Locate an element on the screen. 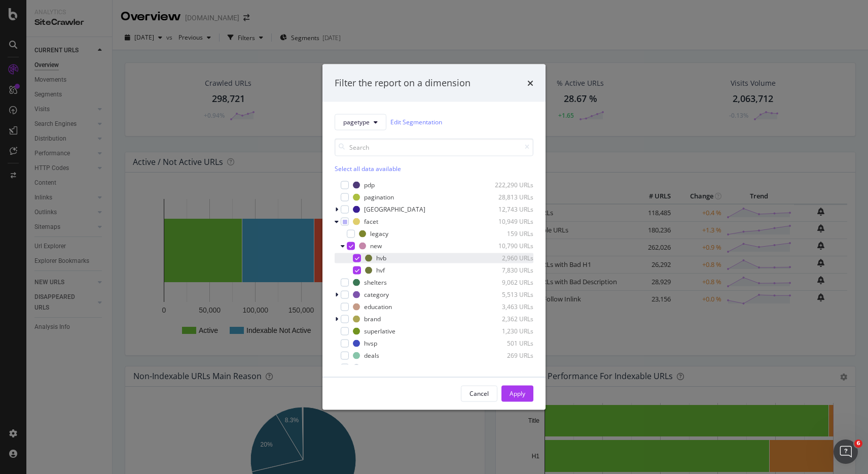 Image resolution: width=868 pixels, height=474 pixels. button: Cancel is located at coordinates (479, 393).